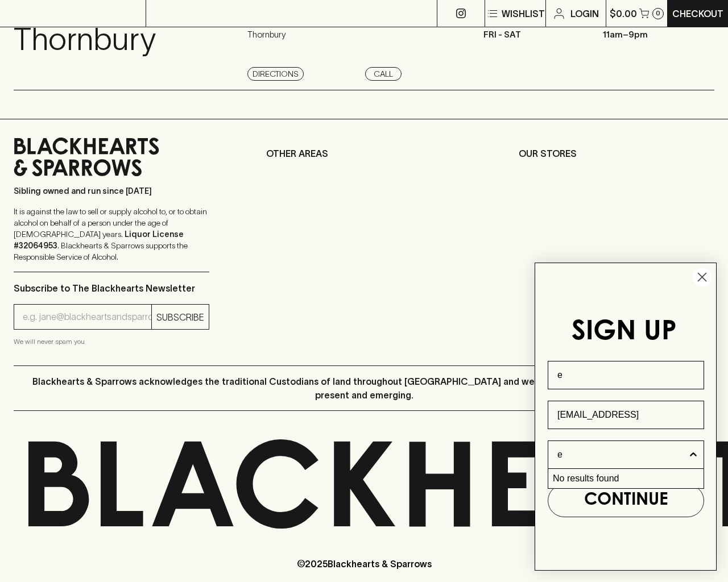 The image size is (728, 582). I want to click on p: SUBSCRIBE, so click(180, 317).